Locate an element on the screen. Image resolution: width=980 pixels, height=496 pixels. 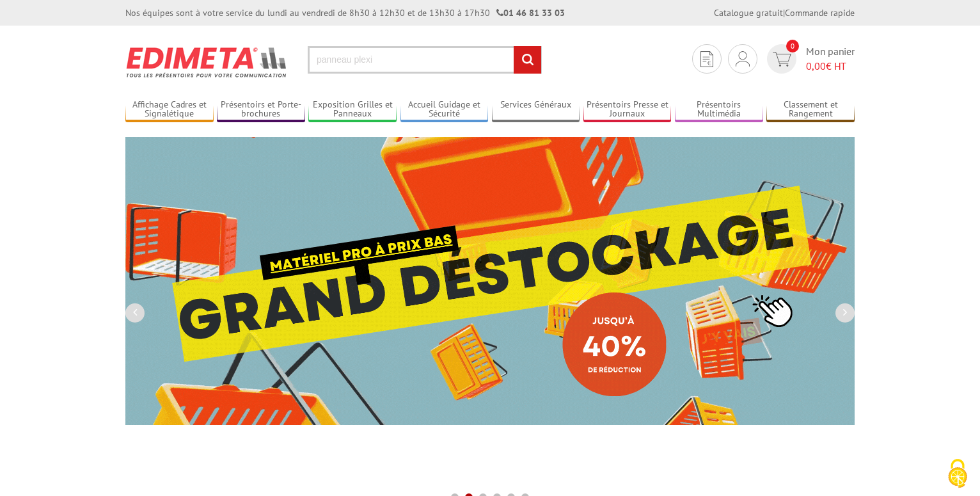
img: Cookies (fenêtre modale) is located at coordinates (957, 473).